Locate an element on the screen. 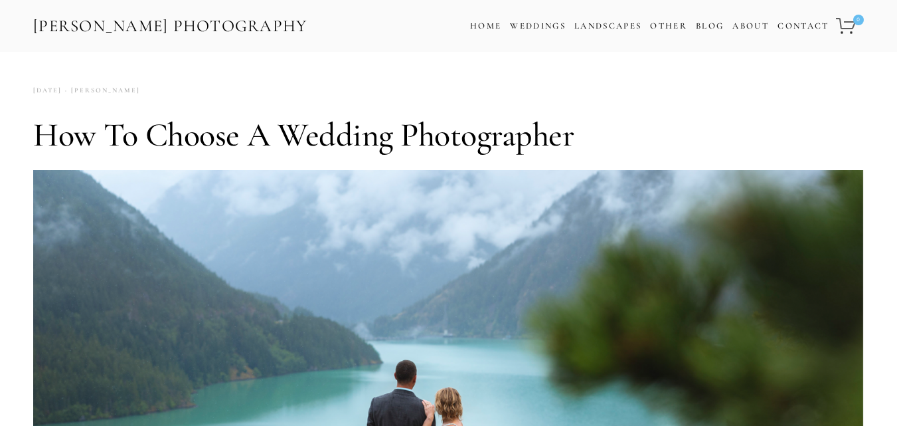  a: Weddings is located at coordinates (538, 26).